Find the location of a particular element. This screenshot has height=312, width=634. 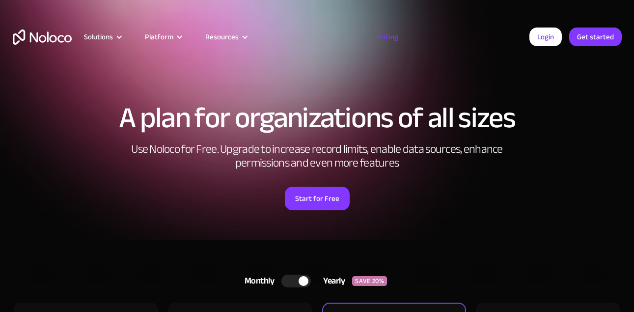

div: Monthly is located at coordinates (257, 281).